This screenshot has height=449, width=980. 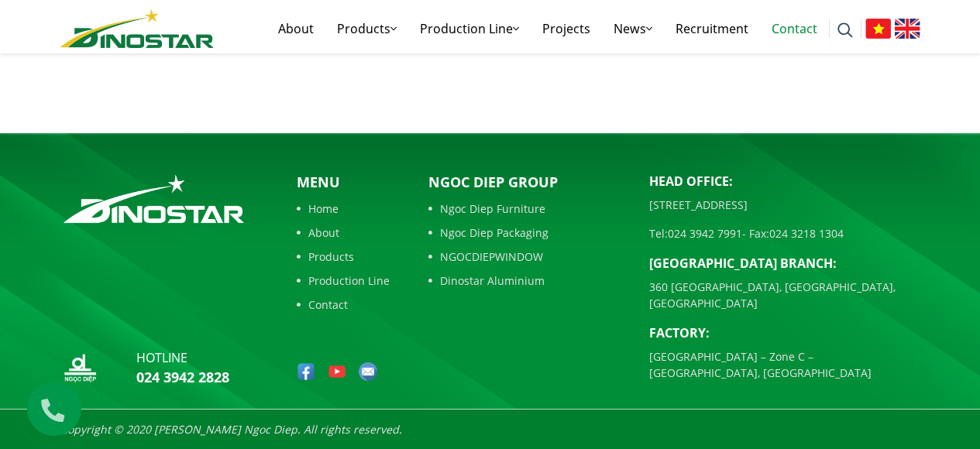 I want to click on a: Recruitment, so click(x=712, y=28).